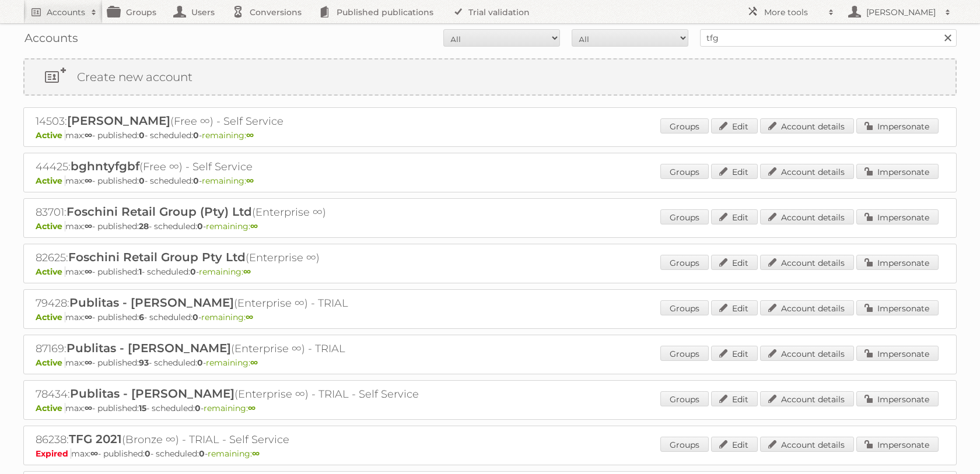 Image resolution: width=980 pixels, height=474 pixels. Describe the element at coordinates (240, 122) in the screenshot. I see `h2: 14503: (Free ∞) - Self Service` at that location.